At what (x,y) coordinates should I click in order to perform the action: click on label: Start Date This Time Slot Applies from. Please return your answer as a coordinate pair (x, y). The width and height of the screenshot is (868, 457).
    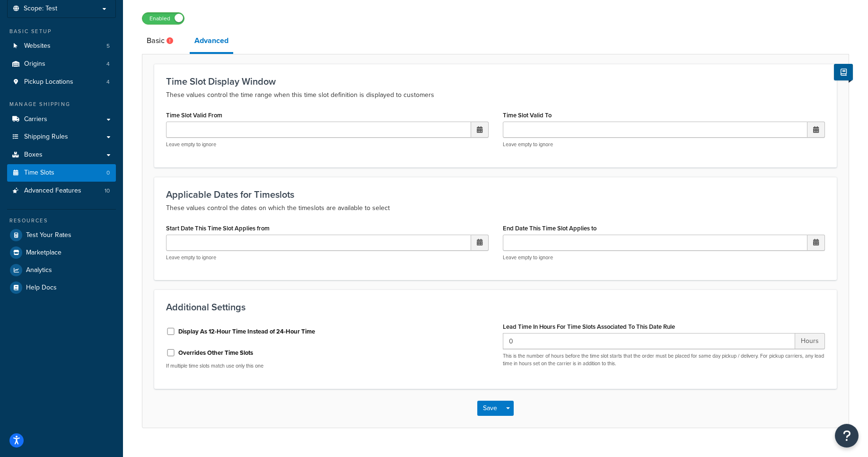
    Looking at the image, I should click on (218, 228).